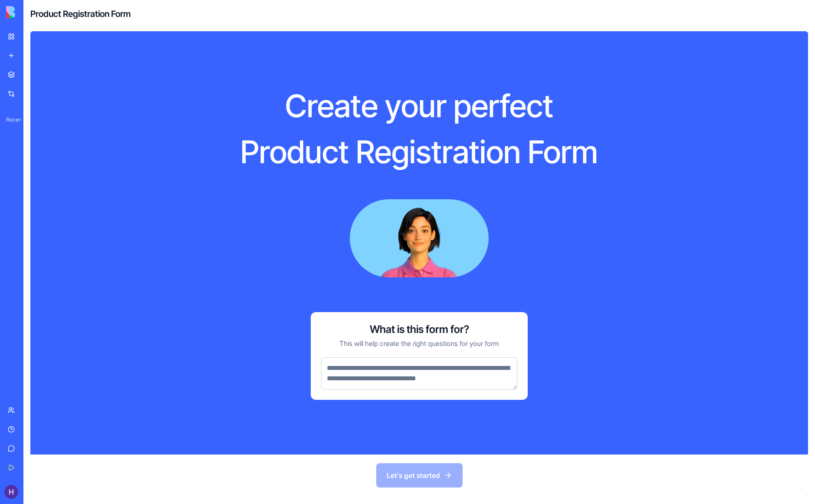 This screenshot has width=815, height=504. I want to click on h1: Product Registration Form, so click(419, 152).